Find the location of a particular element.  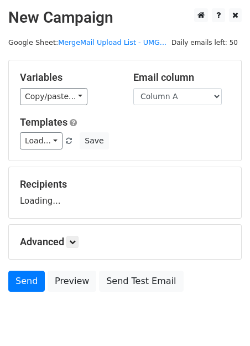

button: Save is located at coordinates (94, 140).